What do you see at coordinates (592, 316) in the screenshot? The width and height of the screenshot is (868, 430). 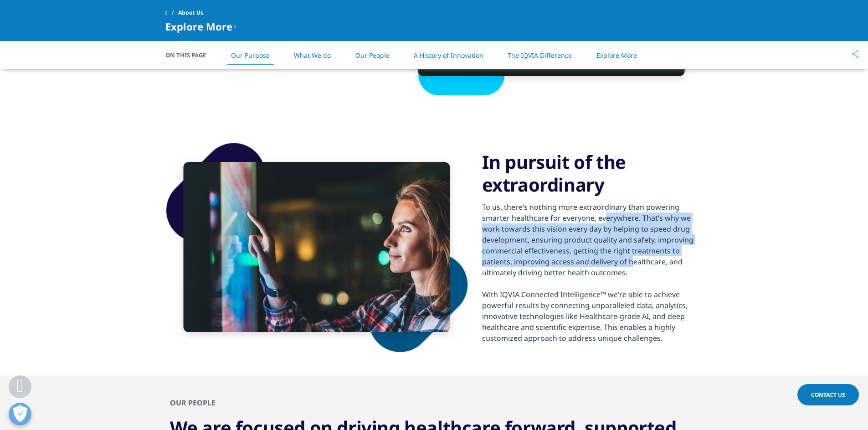 I see `div: With IQVIA Connected Intelligence™ we’re able to achieve powerful results by connecting unparalle...` at bounding box center [592, 316].